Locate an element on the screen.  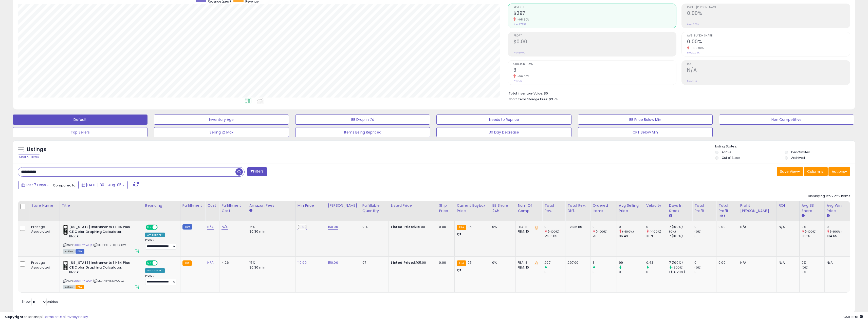
label: Out of Stock is located at coordinates (731, 157).